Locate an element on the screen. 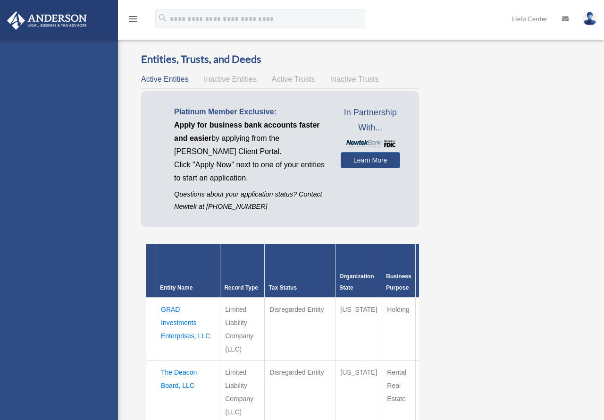  span: Inactive Trusts is located at coordinates (354, 79).